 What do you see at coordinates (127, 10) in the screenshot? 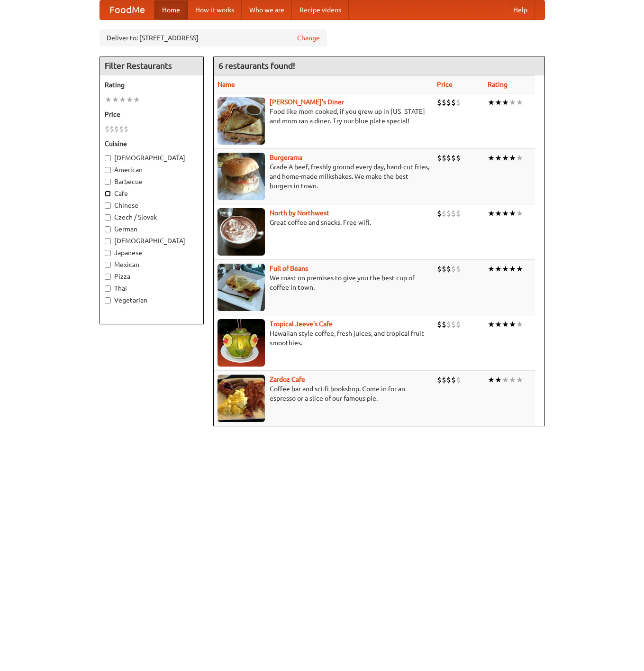
I see `a: FoodMe` at bounding box center [127, 10].